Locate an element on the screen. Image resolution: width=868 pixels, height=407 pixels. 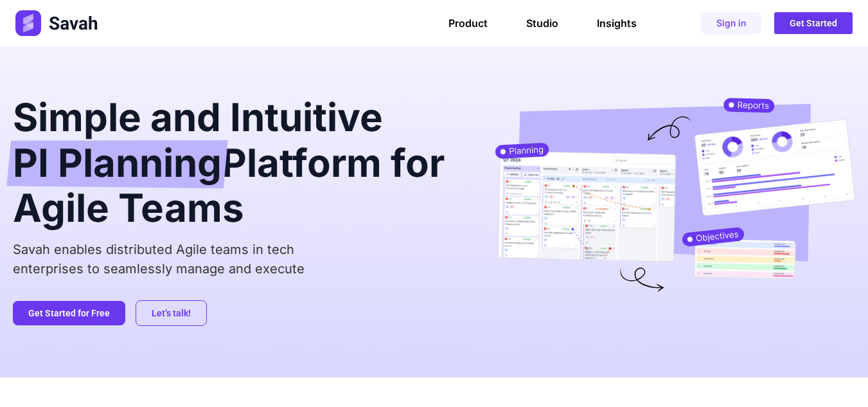
span: Get Started for Free is located at coordinates (69, 313).